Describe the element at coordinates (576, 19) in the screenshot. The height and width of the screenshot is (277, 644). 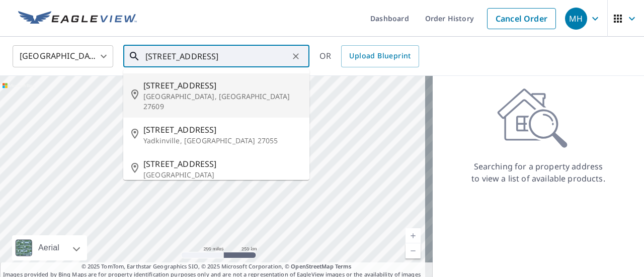
I see `div: MH` at that location.